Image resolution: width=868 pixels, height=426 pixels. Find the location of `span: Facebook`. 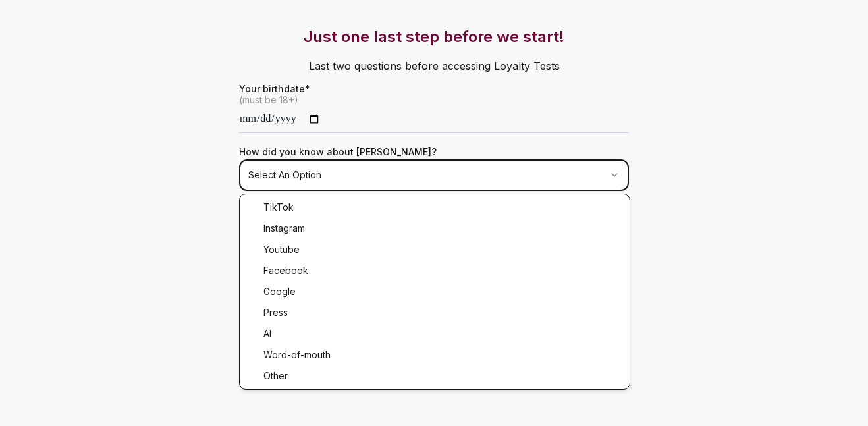

span: Facebook is located at coordinates (286, 271).